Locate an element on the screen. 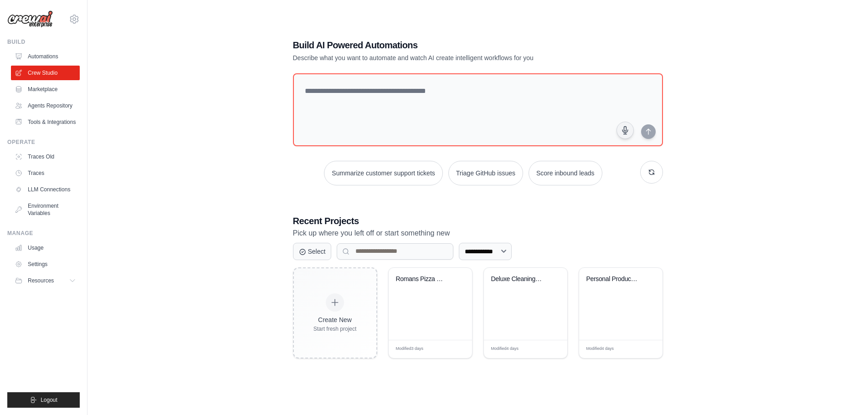 The width and height of the screenshot is (868, 415). div: Romans Pizza Multi-Agent Order System with Modifications is located at coordinates (423, 279).